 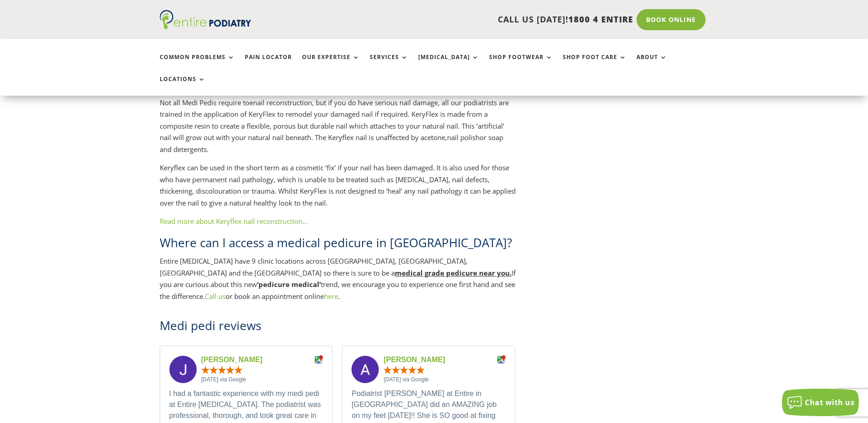 What do you see at coordinates (337, 129) in the screenshot?
I see `p: Not all Medi Pedis require toenail reconstruction, but if you do have serious nail damage, all ou...` at bounding box center [337, 129].